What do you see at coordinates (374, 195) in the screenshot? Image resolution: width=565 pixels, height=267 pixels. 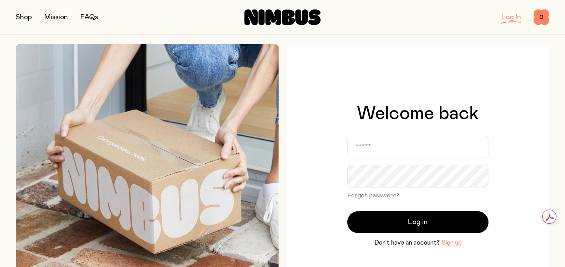 I see `button: Forgot password?` at bounding box center [374, 195].